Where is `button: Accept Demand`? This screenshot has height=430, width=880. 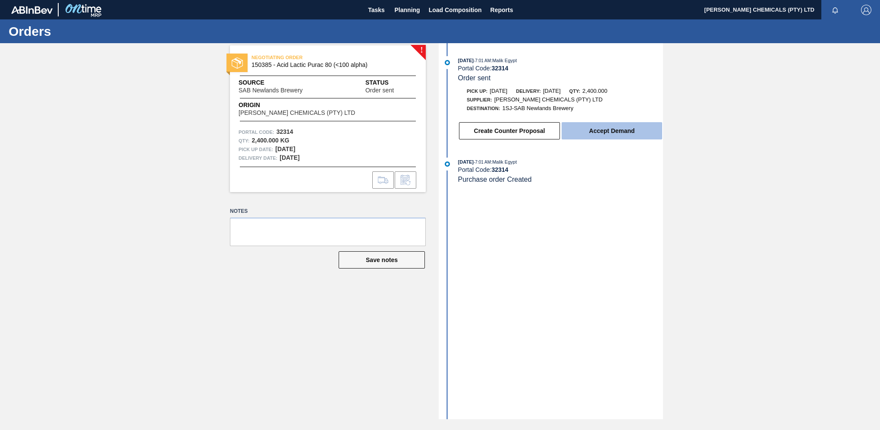
button: Accept Demand is located at coordinates (612, 131).